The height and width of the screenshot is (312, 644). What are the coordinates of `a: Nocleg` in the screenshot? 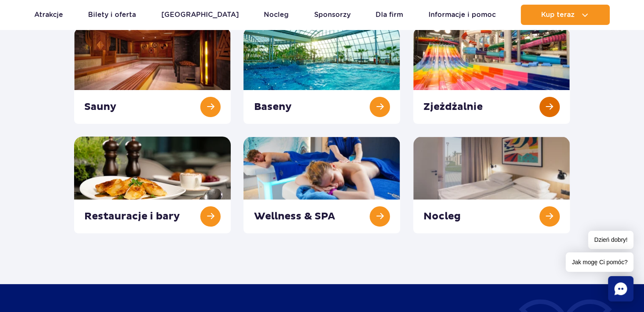 It's located at (276, 15).